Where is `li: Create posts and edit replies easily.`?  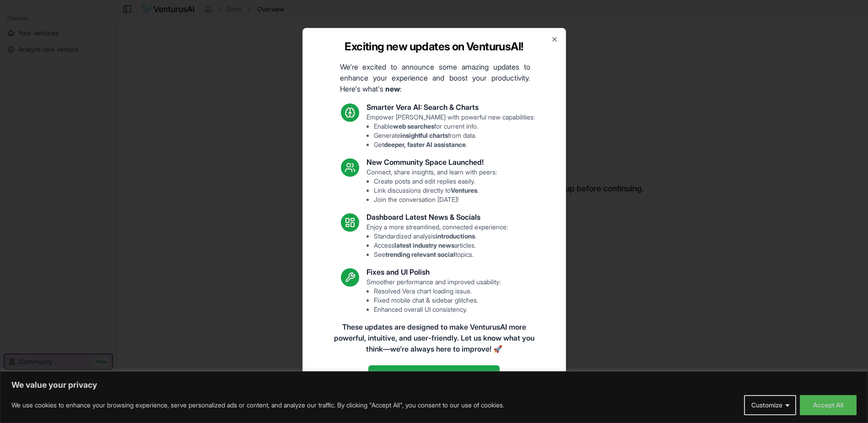
li: Create posts and edit replies easily. is located at coordinates (435, 181).